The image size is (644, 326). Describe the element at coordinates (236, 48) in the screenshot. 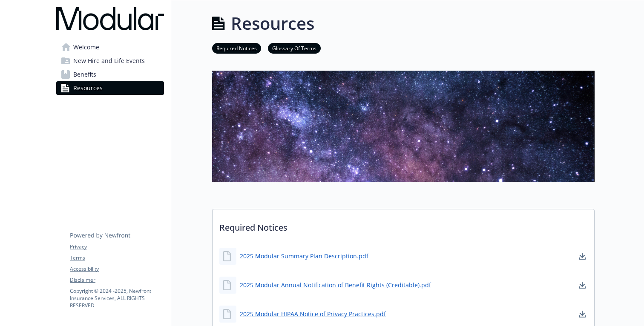

I see `a: Required Notices` at that location.